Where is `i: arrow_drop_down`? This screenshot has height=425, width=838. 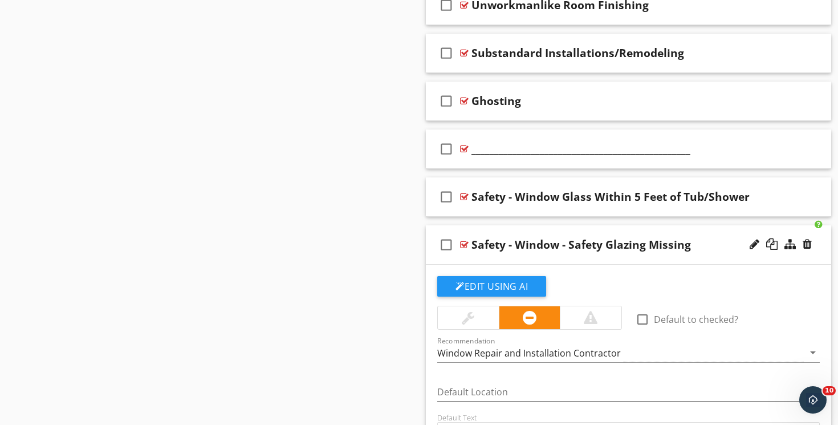
i: arrow_drop_down is located at coordinates (813, 352).